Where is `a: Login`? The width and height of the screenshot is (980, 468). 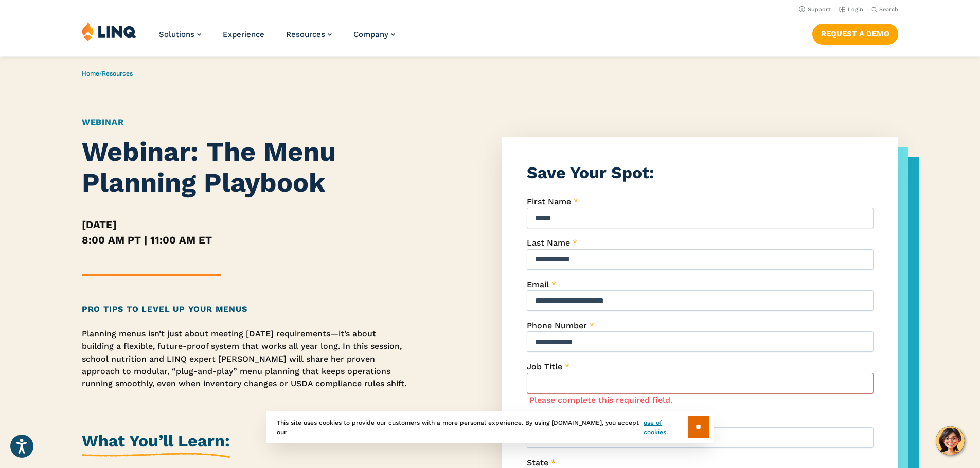
a: Login is located at coordinates (851, 10).